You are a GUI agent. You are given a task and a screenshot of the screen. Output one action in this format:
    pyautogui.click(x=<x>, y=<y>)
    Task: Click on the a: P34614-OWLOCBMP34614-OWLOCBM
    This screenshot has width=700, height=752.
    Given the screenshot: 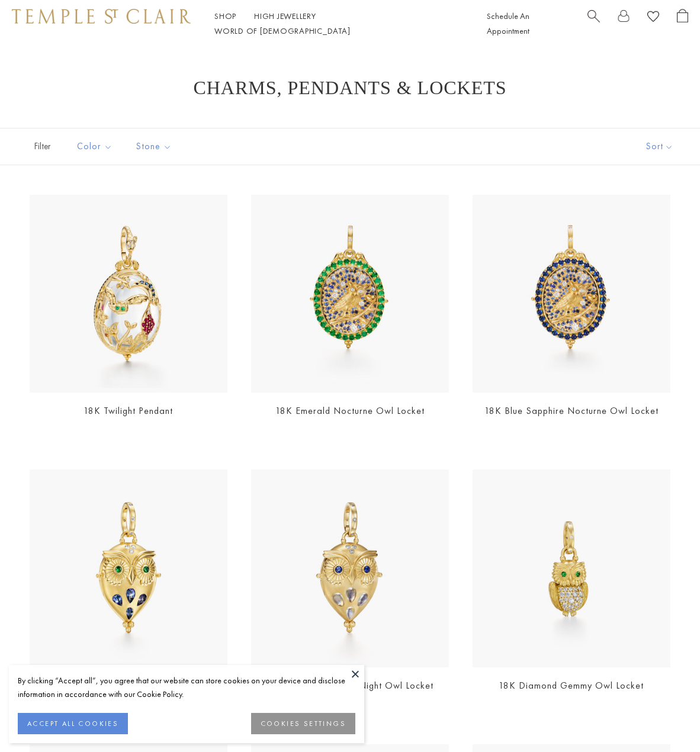 What is the action you would take?
    pyautogui.click(x=350, y=568)
    